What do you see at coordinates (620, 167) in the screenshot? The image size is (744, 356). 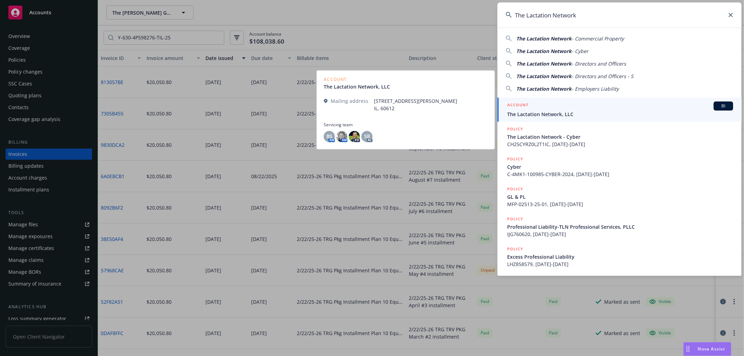 I see `span: Cyber` at bounding box center [620, 167].